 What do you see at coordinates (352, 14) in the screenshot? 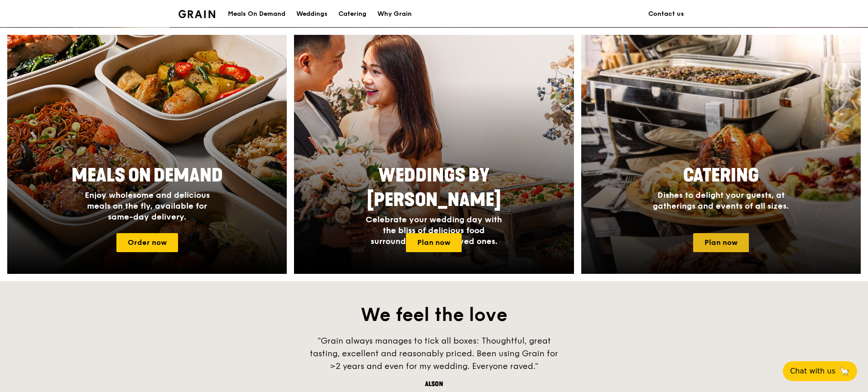
I see `div: Catering` at bounding box center [352, 14].